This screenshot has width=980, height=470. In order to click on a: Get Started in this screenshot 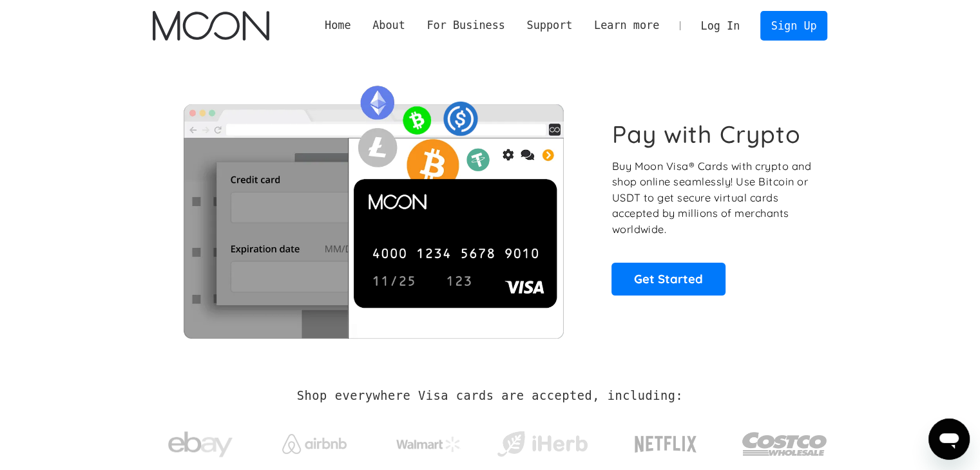, I will do `click(668, 279)`.